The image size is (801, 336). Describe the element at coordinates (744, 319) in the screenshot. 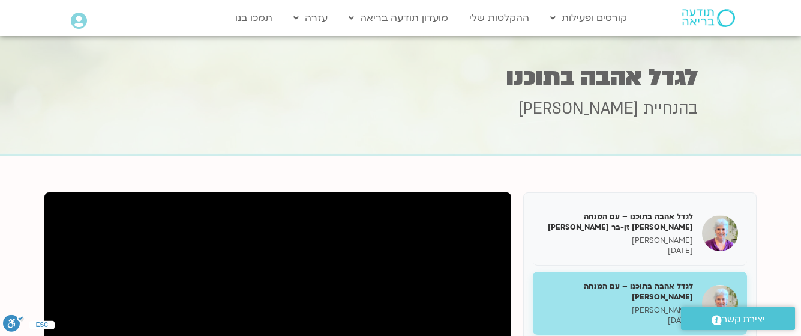

I see `span: יצירת קשר` at that location.